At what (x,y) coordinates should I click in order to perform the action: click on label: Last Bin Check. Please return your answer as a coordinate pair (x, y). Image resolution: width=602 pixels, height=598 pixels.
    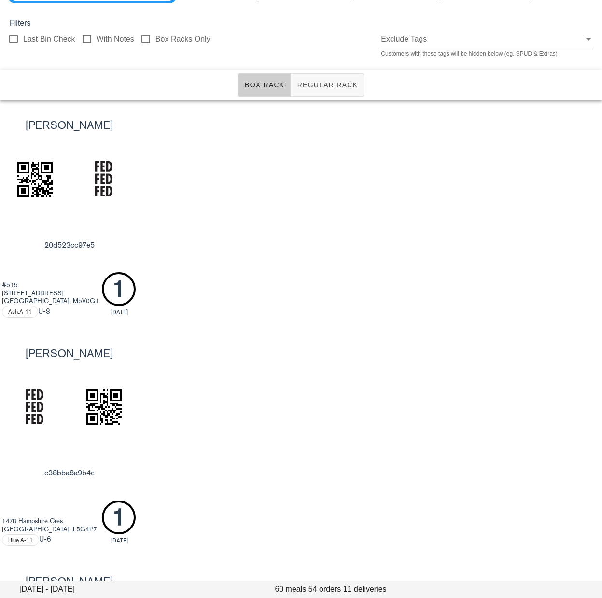
    Looking at the image, I should click on (49, 39).